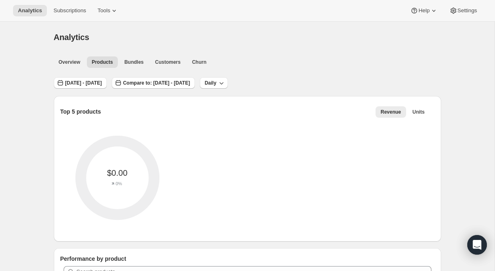 The height and width of the screenshot is (271, 495). I want to click on span: Units, so click(419, 112).